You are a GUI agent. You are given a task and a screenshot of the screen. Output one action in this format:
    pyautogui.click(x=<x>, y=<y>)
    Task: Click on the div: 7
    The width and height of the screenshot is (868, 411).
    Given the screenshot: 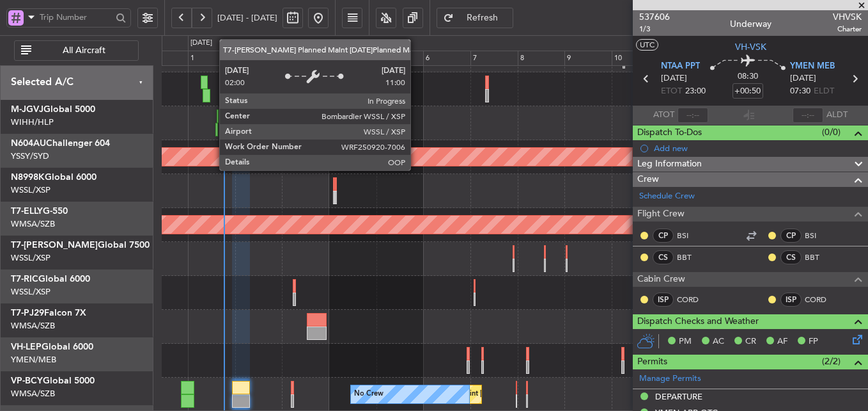 What is the action you would take?
    pyautogui.click(x=494, y=58)
    